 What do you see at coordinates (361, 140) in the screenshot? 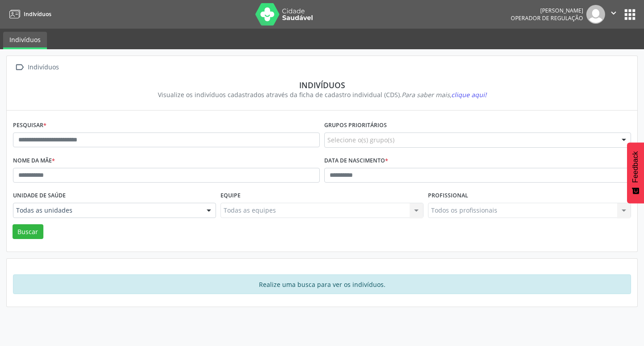
I see `span: Selecione o(s) grupo(s)` at bounding box center [361, 140].